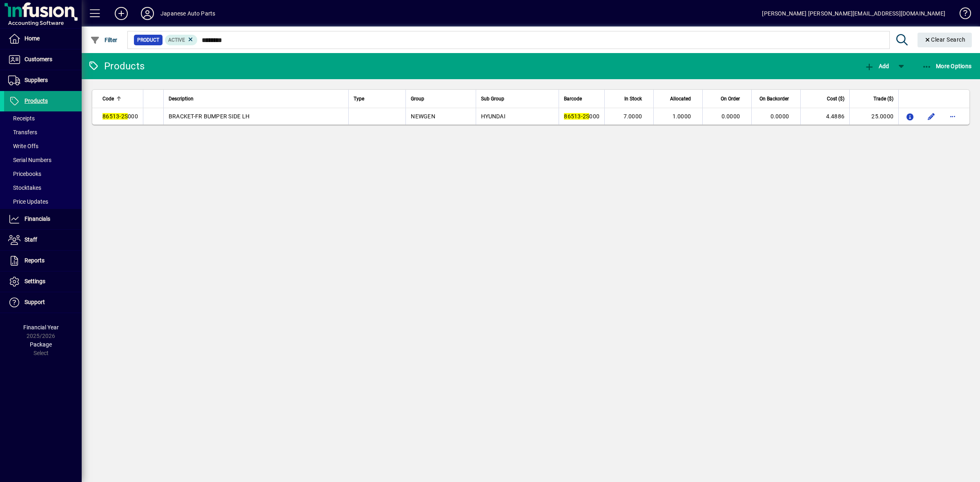 This screenshot has height=482, width=980. What do you see at coordinates (43, 160) in the screenshot?
I see `a: Serial Numbers` at bounding box center [43, 160].